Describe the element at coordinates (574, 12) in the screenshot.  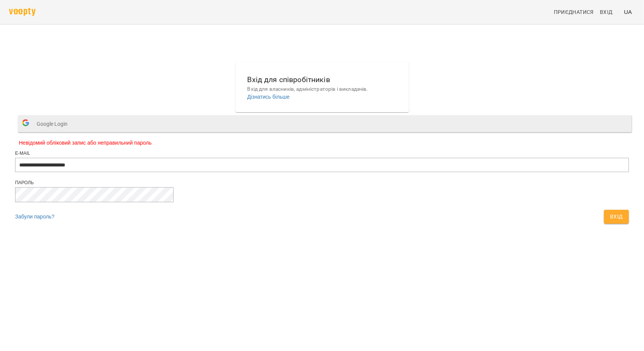
I see `a: Приєднатися` at that location.